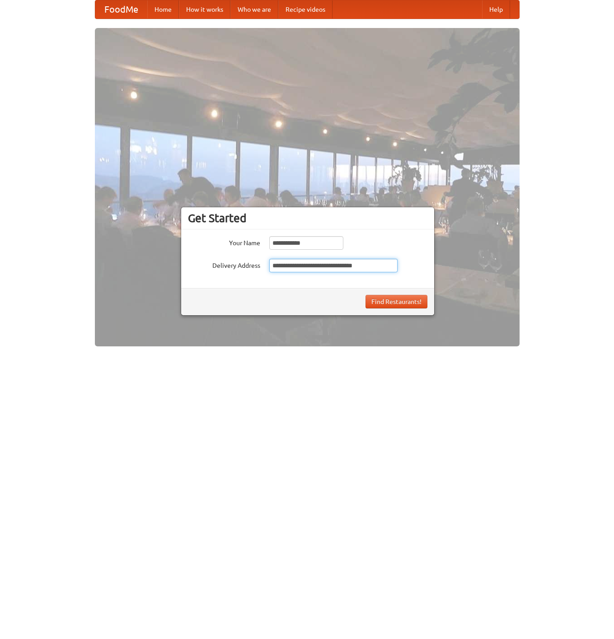  I want to click on a: Help, so click(496, 9).